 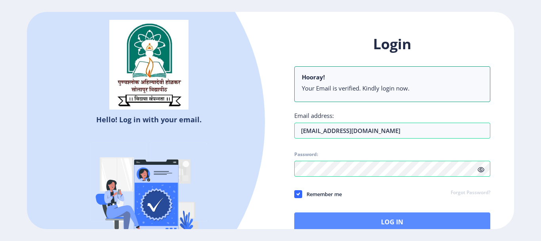 What do you see at coordinates (306, 154) in the screenshot?
I see `label: Password:` at bounding box center [306, 154].